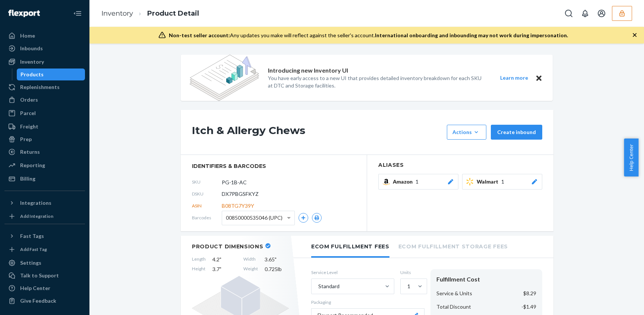  I want to click on p: Service & Units, so click(454, 294).